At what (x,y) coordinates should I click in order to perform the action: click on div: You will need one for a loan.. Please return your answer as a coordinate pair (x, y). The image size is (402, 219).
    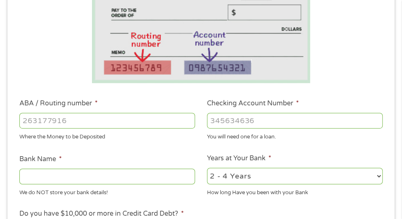
    Looking at the image, I should click on (295, 135).